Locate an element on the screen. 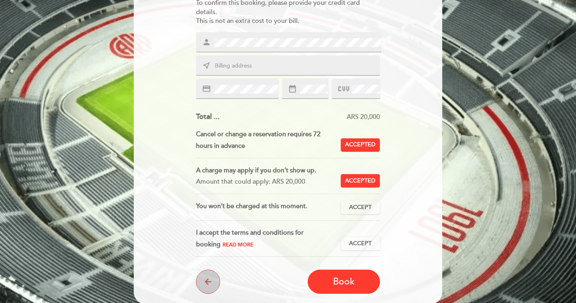  span: Total ... is located at coordinates (208, 116).